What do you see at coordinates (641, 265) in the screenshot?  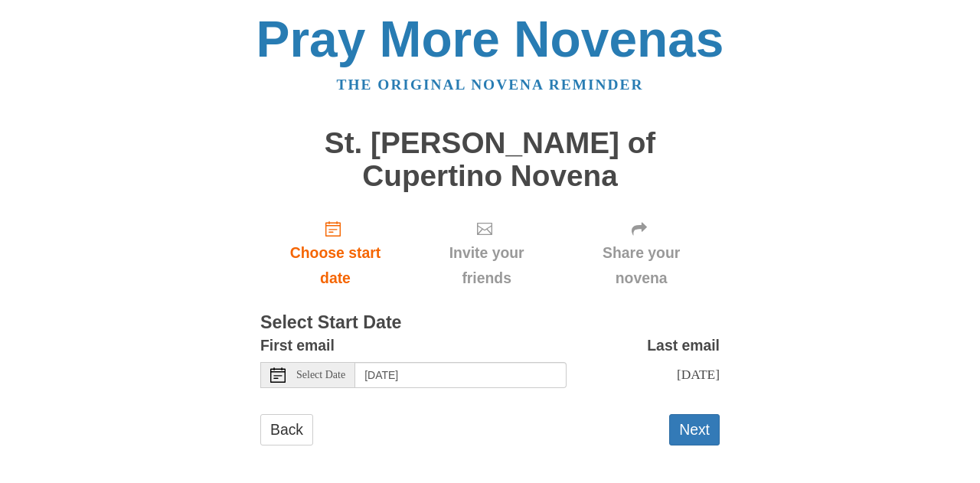 I see `span: Share your novena` at bounding box center [641, 265].